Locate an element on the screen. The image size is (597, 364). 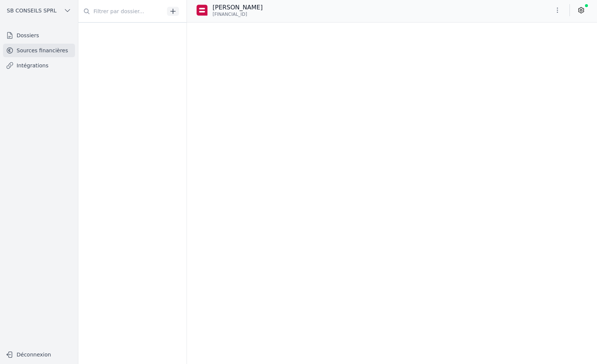
a: Dossiers is located at coordinates (39, 35).